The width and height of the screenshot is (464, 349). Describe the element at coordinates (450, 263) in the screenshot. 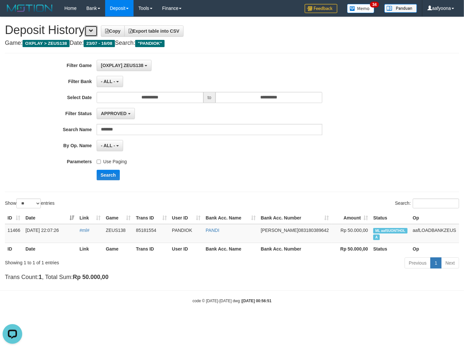

I see `a: Next` at that location.